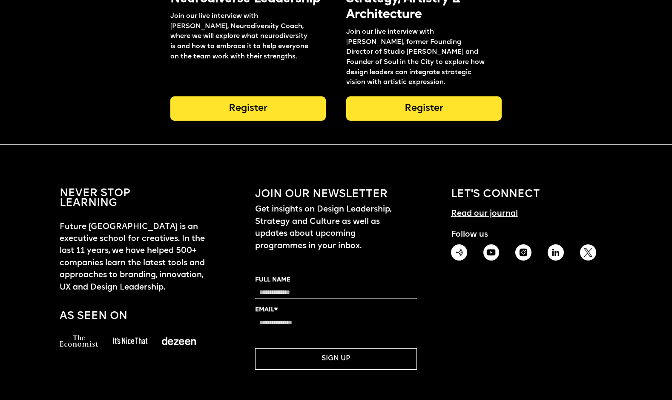  I want to click on label: EMAIL*, so click(336, 310).